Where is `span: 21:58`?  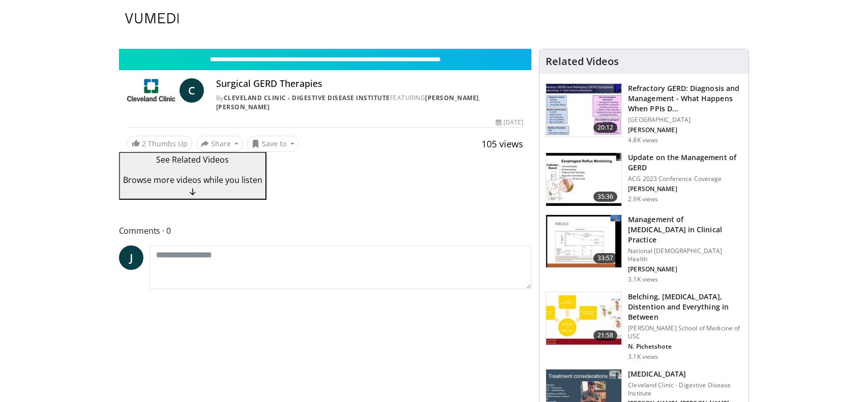 span: 21:58 is located at coordinates (605, 335).